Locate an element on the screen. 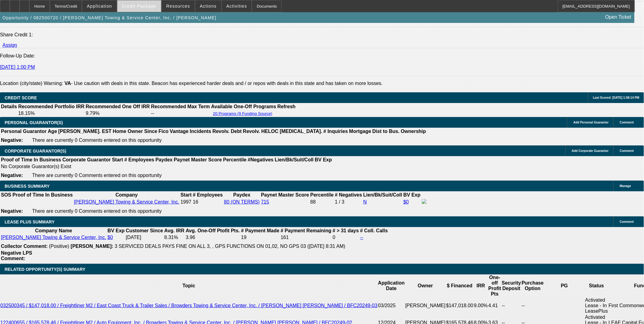 Image resolution: width=644 pixels, height=324 pixels. b: Collector Comment: is located at coordinates (24, 246).